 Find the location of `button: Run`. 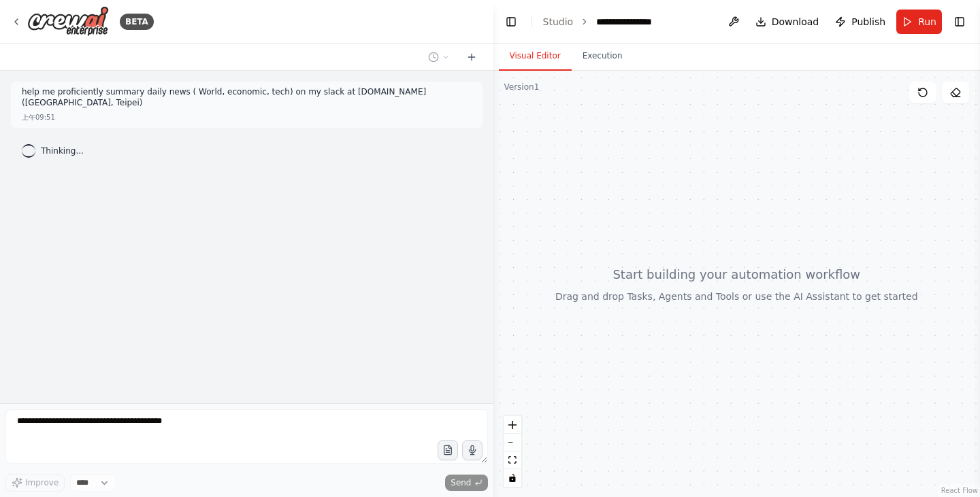

button: Run is located at coordinates (919, 22).